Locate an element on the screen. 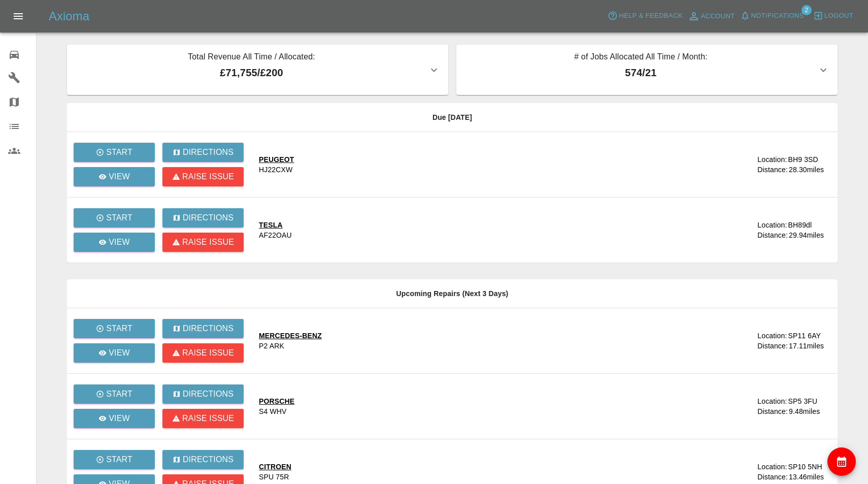 Image resolution: width=868 pixels, height=484 pixels. button: # of Jobs Allocated All Time / Month:574/21 is located at coordinates (647, 70).